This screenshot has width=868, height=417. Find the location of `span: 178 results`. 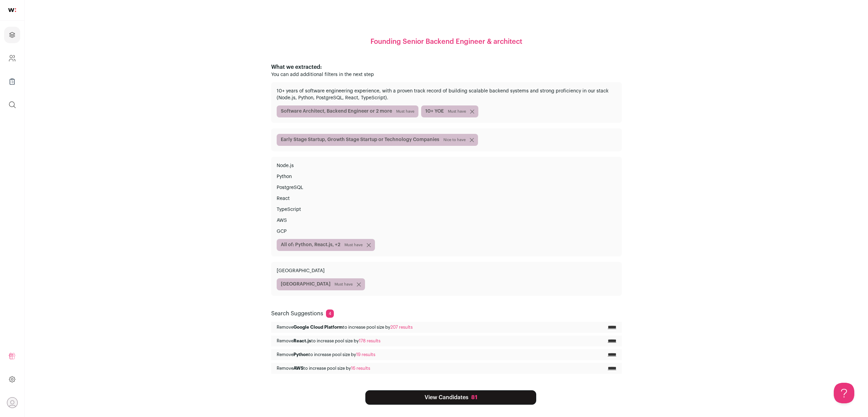

span: 178 results is located at coordinates (369, 340).